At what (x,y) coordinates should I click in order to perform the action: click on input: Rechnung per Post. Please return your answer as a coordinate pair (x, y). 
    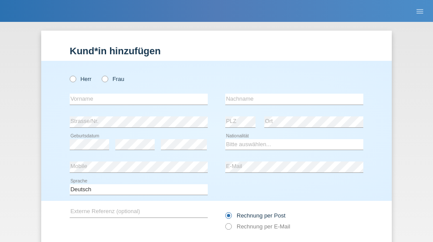
    Looking at the image, I should click on (228, 218).